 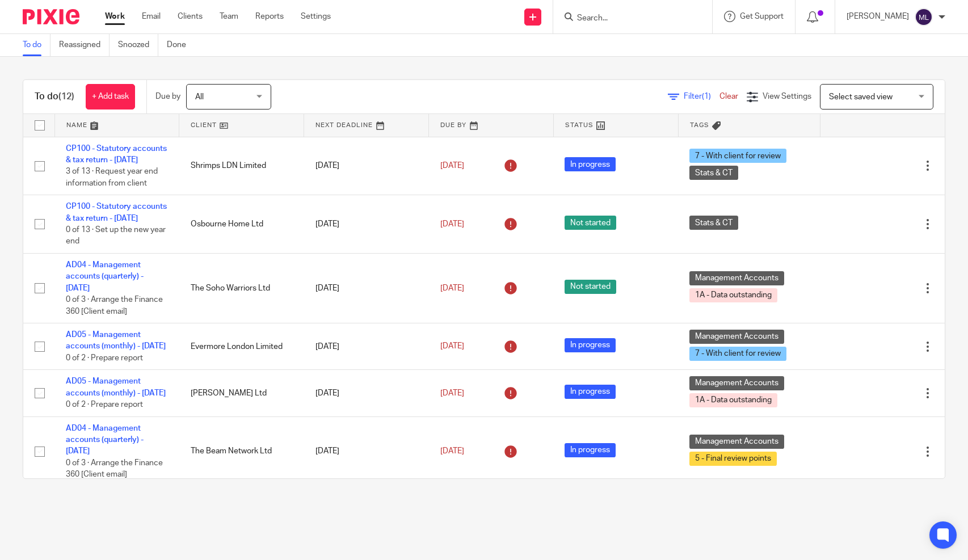 What do you see at coordinates (54, 97) in the screenshot?
I see `h1: To do` at bounding box center [54, 97].